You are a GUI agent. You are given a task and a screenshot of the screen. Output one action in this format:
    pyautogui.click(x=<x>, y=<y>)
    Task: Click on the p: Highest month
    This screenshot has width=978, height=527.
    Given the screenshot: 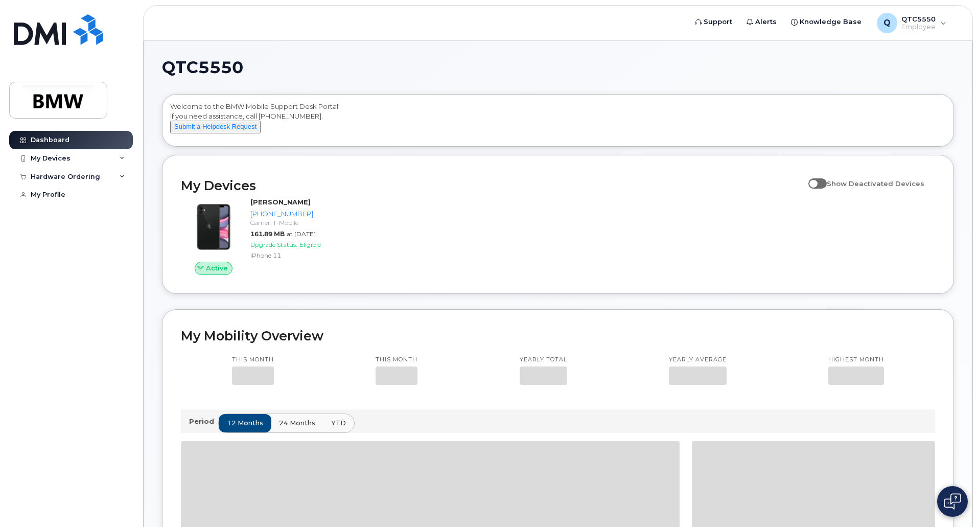 What is the action you would take?
    pyautogui.click(x=856, y=360)
    